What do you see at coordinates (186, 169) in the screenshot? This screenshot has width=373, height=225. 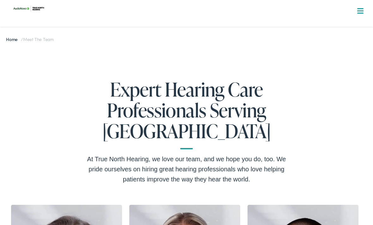 I see `div: At True North Hearing, we love our team, and we hope you do, too. We pride ourselves on hiring gr...` at bounding box center [186, 169].